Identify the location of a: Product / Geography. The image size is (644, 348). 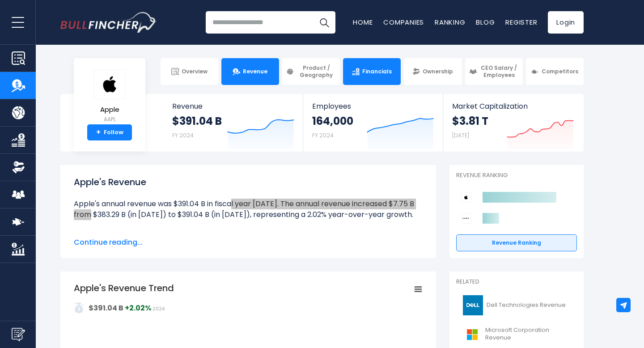
(310, 71).